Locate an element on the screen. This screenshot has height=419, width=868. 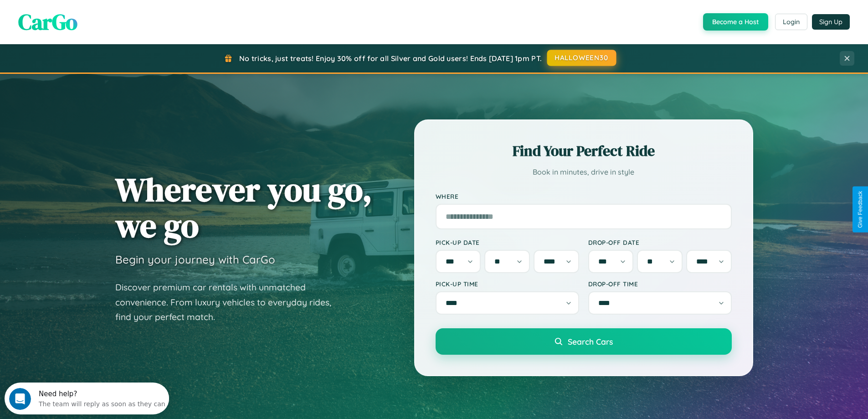
div: Open Intercom Messenger is located at coordinates (87, 16).